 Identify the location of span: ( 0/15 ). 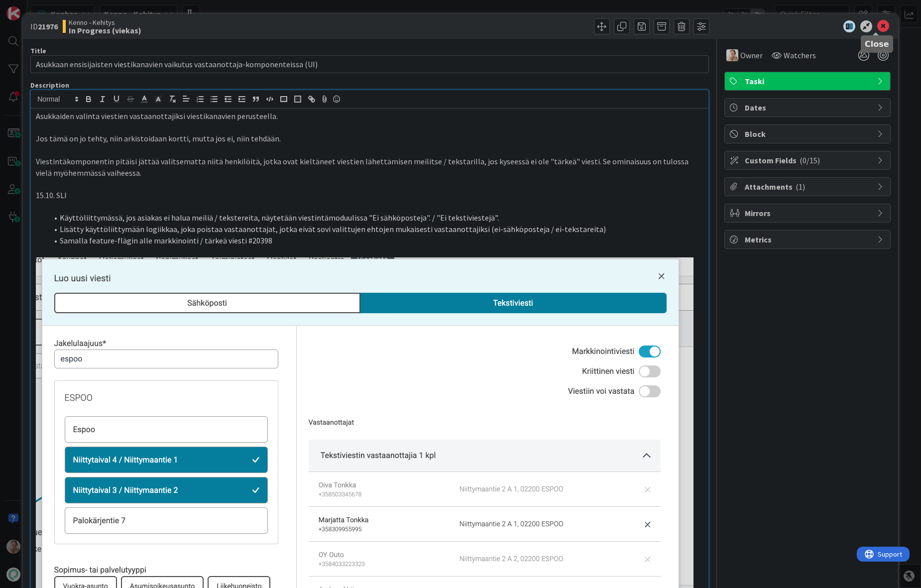
(810, 160).